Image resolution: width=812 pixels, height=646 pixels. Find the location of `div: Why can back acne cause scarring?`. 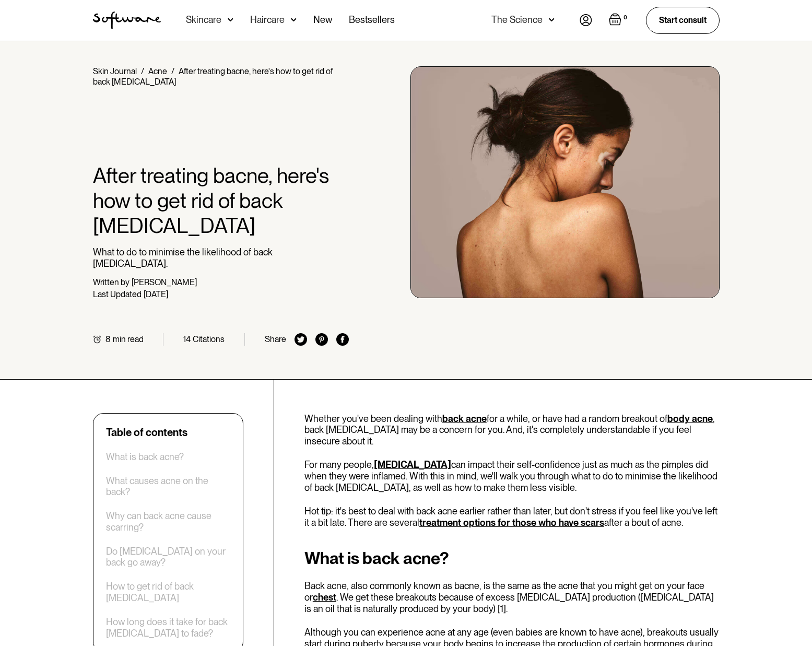

div: Why can back acne cause scarring? is located at coordinates (168, 521).